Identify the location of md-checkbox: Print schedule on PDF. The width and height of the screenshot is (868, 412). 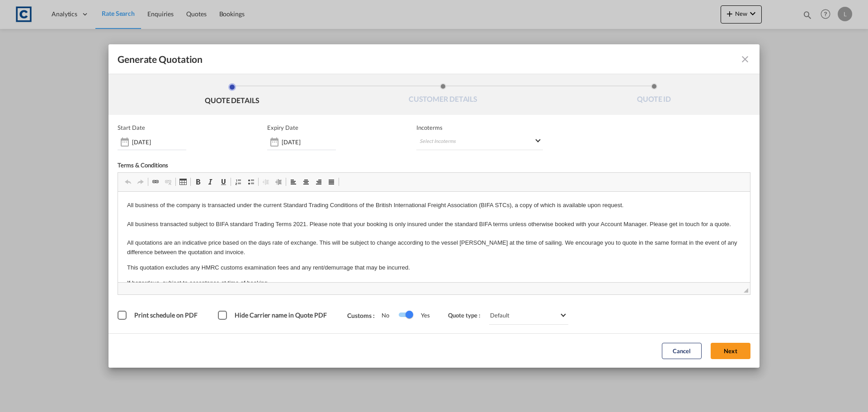
(158, 315).